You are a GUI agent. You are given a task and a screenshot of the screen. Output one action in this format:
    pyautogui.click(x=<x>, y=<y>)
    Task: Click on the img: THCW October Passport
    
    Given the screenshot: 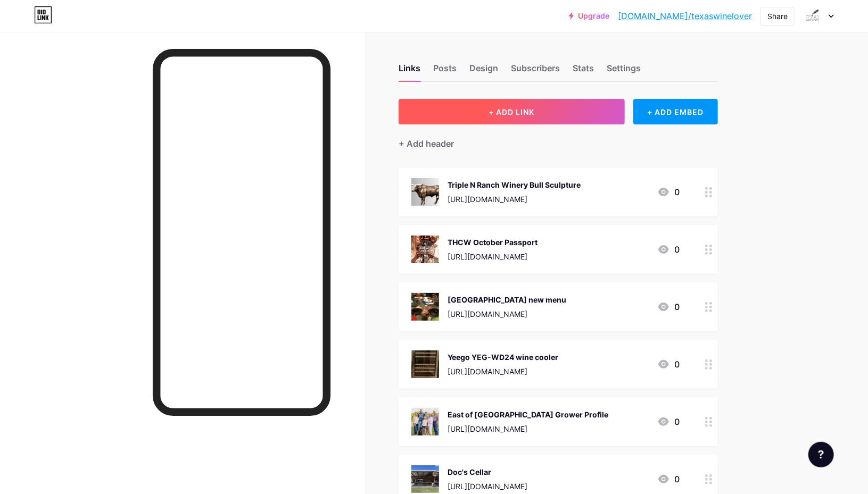 What is the action you would take?
    pyautogui.click(x=425, y=249)
    